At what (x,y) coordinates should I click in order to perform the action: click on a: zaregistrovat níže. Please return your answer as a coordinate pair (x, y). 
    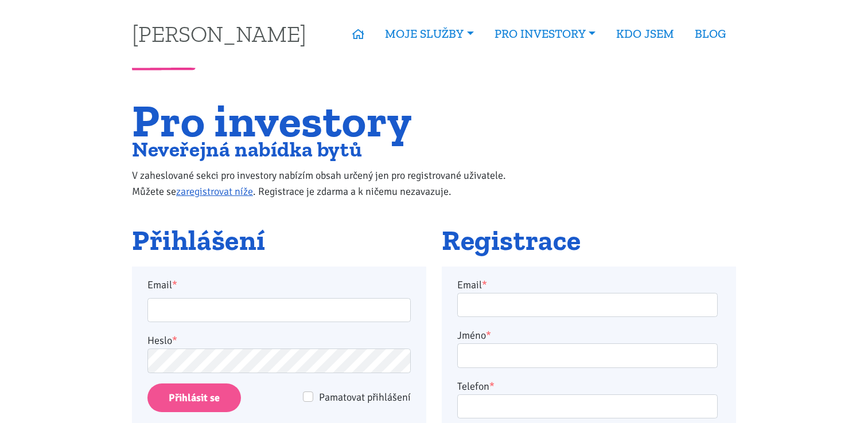
    Looking at the image, I should click on (214, 192).